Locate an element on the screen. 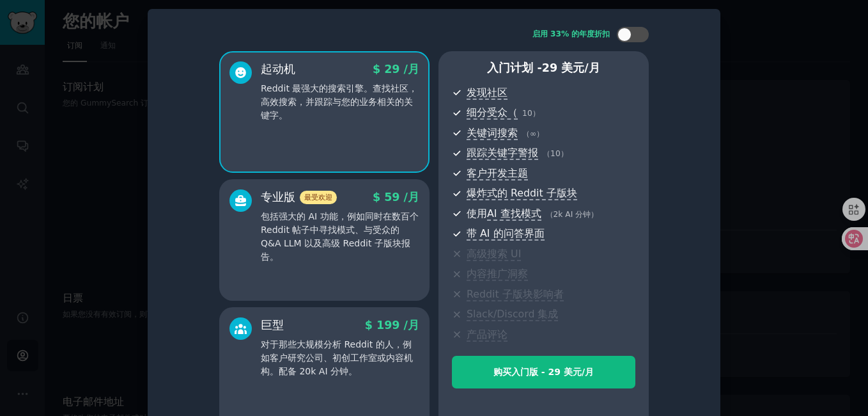  span: AI 查找模式 is located at coordinates (514, 213).